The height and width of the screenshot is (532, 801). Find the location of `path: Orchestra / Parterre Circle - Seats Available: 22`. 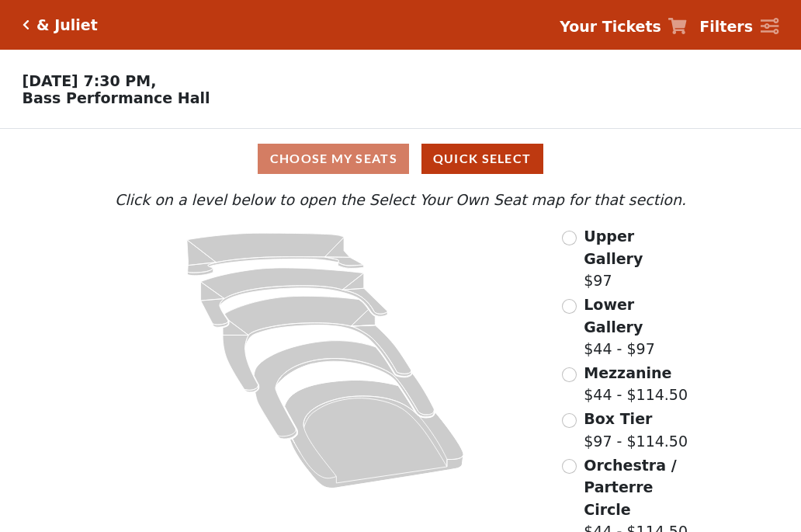

path: Orchestra / Parterre Circle - Seats Available: 22 is located at coordinates (374, 434).